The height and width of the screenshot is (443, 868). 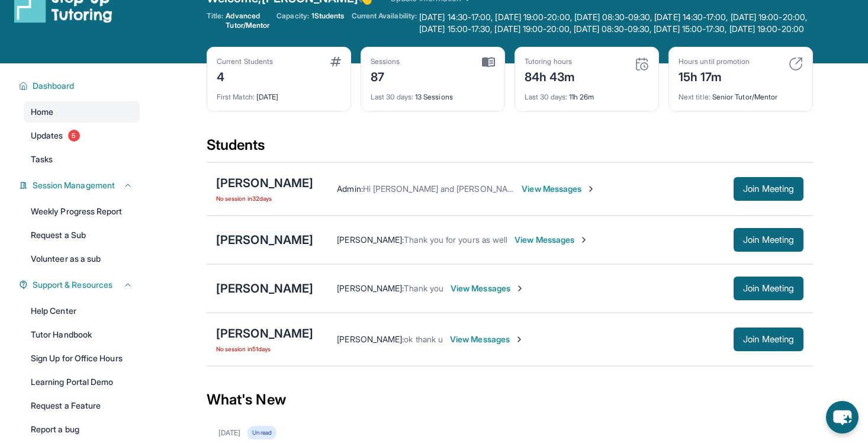 What do you see at coordinates (73, 185) in the screenshot?
I see `span: Session Management` at bounding box center [73, 185].